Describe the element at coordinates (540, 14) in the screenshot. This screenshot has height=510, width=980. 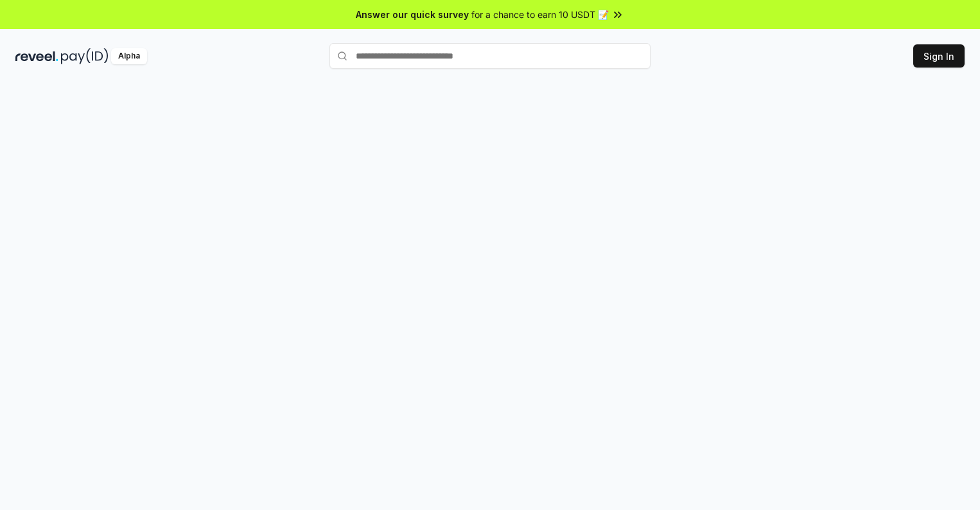
I see `span: for a chance to earn 10 USDT 📝` at that location.